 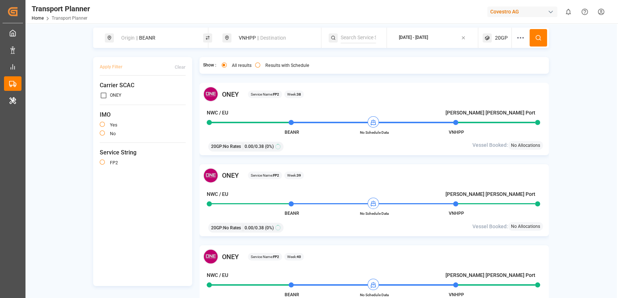 What do you see at coordinates (523, 12) in the screenshot?
I see `button: Covestro AG` at bounding box center [523, 12].